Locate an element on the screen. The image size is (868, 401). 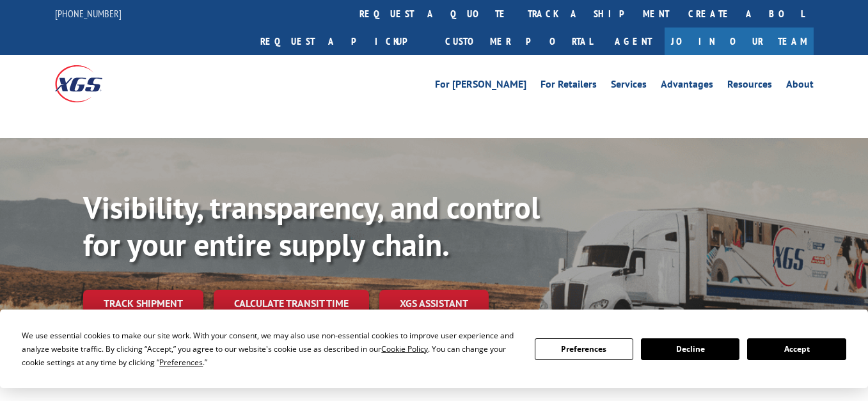
a: Join Our Team is located at coordinates (739, 41).